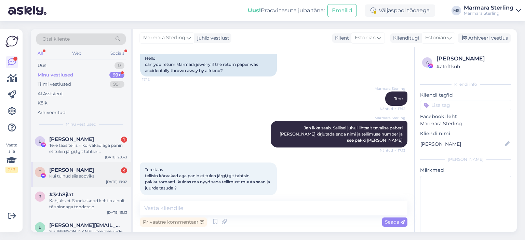 The image size is (525, 240). What do you see at coordinates (254, 10) in the screenshot?
I see `b: Uus!` at bounding box center [254, 10].